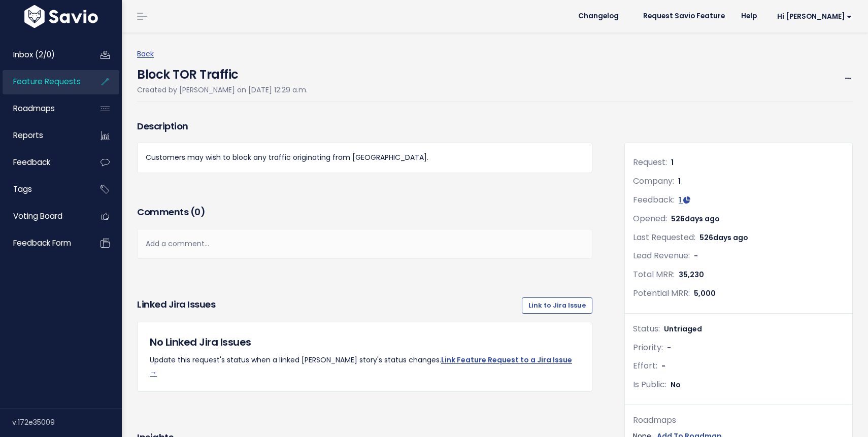 The image size is (868, 437). What do you see at coordinates (598, 16) in the screenshot?
I see `span: Changelog` at bounding box center [598, 16].